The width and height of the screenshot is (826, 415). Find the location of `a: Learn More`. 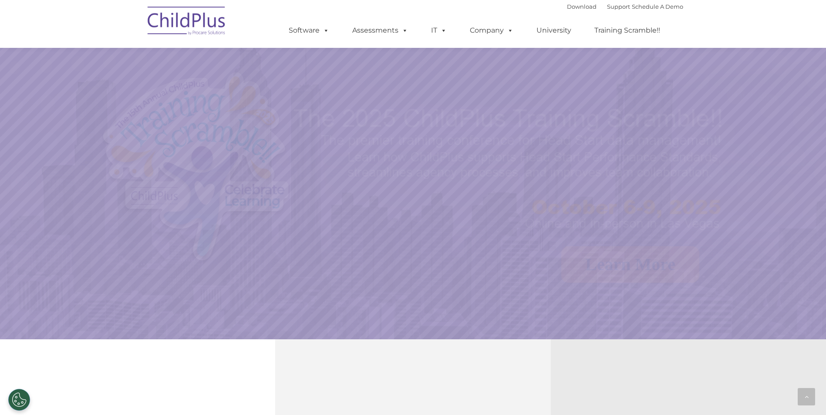

a: Learn More is located at coordinates (630, 265).